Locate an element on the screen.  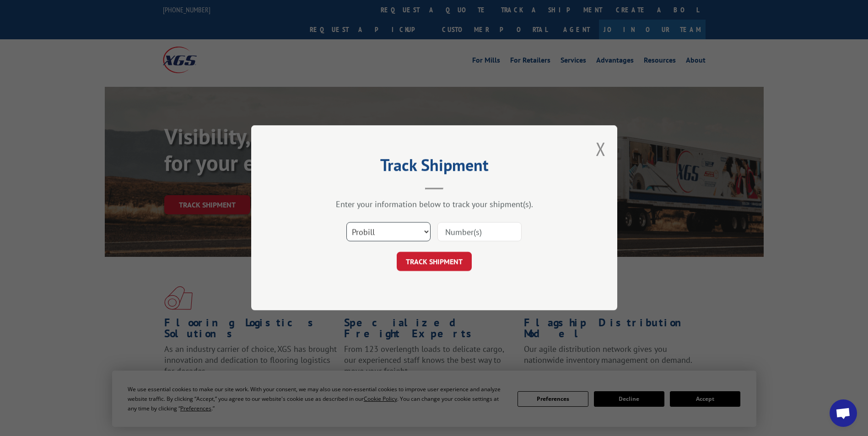
button: TRACK SHIPMENT is located at coordinates (434, 262).